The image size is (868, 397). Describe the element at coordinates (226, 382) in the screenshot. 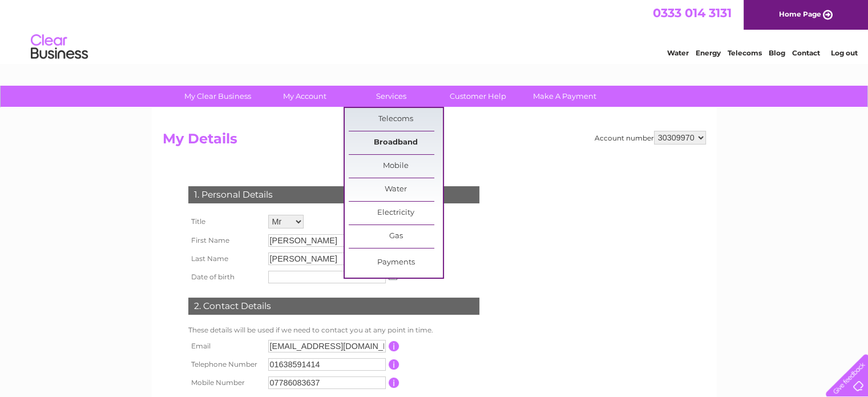

I see `th: Mobile Number` at that location.